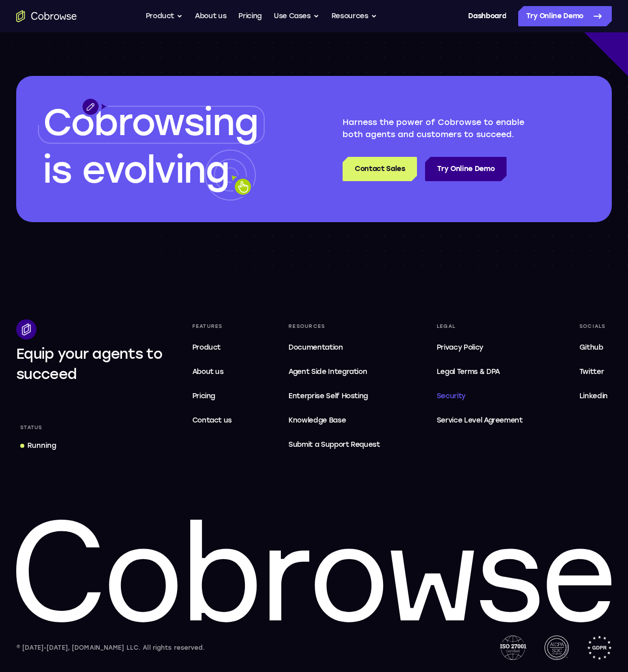 This screenshot has width=628, height=672. I want to click on img: GDPR, so click(599, 647).